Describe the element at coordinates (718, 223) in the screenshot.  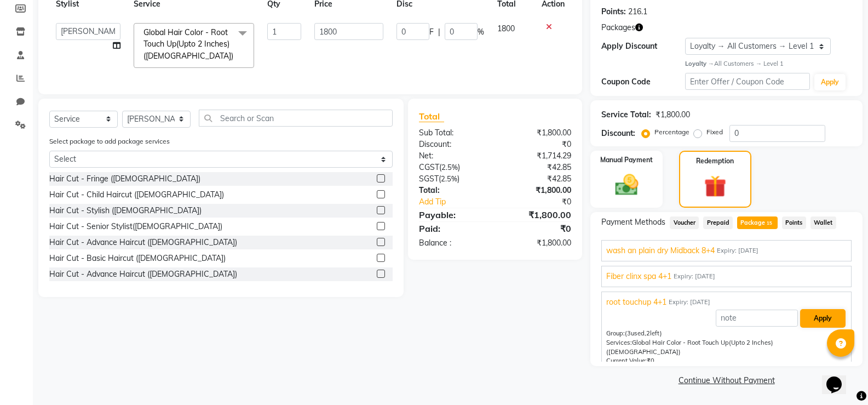
I see `span: Prepaid` at that location.